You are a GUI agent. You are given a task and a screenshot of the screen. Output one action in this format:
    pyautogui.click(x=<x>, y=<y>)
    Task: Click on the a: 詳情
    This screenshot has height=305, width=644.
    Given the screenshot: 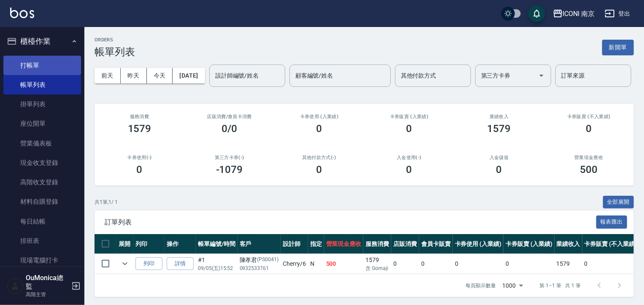 What is the action you would take?
    pyautogui.click(x=180, y=264)
    